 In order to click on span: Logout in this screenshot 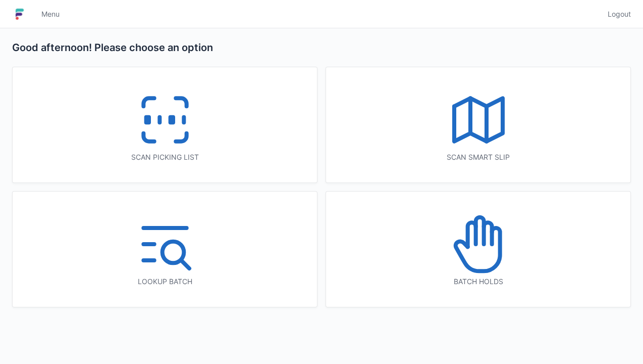, I will do `click(620, 14)`.